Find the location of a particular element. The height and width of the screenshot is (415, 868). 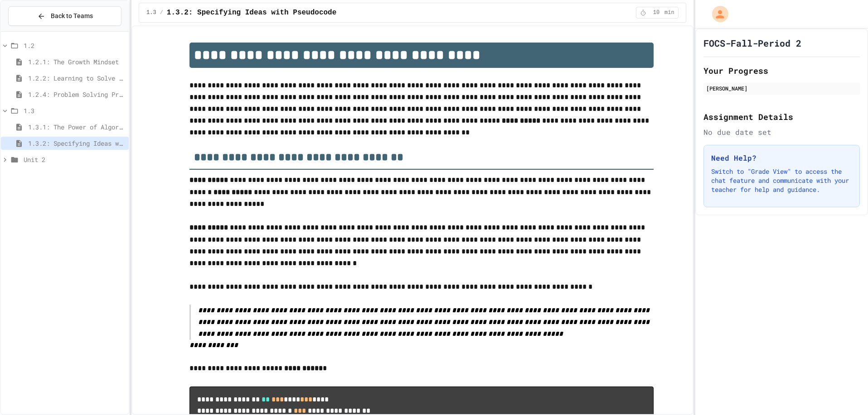

h3: Need Help? is located at coordinates (781, 158).